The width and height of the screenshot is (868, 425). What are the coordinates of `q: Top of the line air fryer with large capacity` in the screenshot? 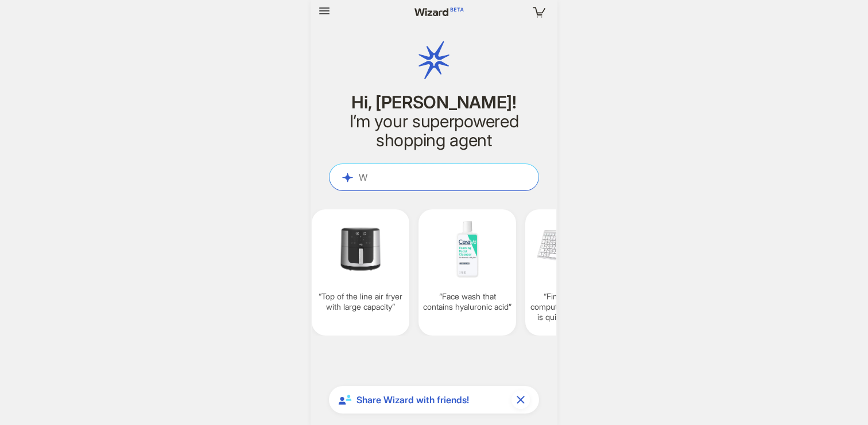 It's located at (361, 301).